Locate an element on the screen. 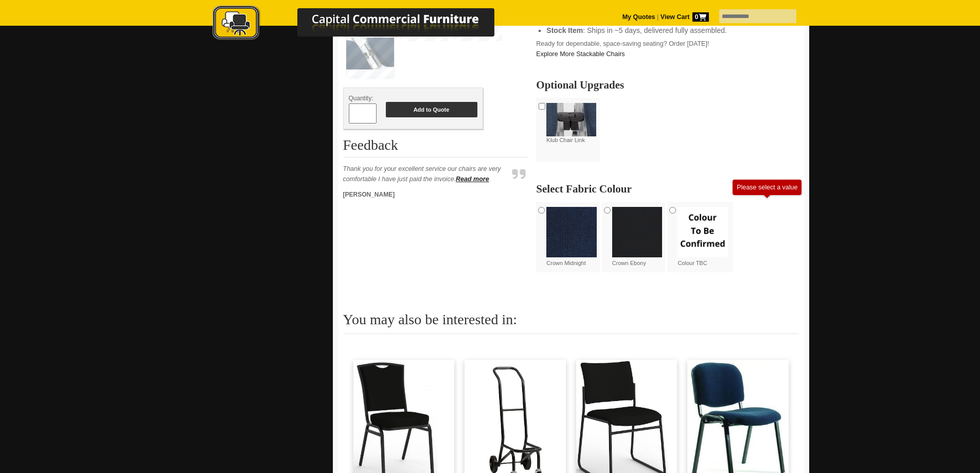  span: Quantity: is located at coordinates (361, 99).